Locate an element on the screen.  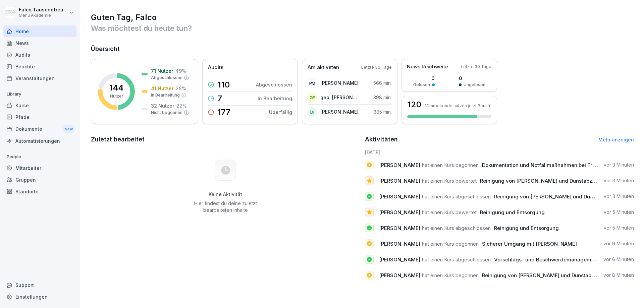
a: Gruppen is located at coordinates (40, 179).